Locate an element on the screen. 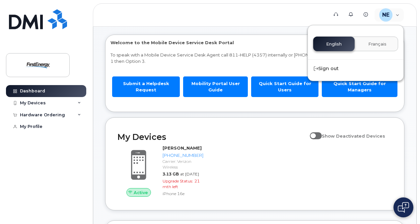 Image resolution: width=420 pixels, height=224 pixels. span: NE is located at coordinates (386, 15).